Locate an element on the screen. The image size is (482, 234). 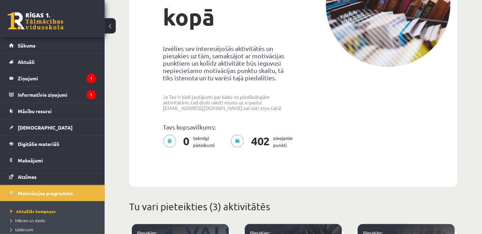
a: Mācību resursi is located at coordinates (52, 111).